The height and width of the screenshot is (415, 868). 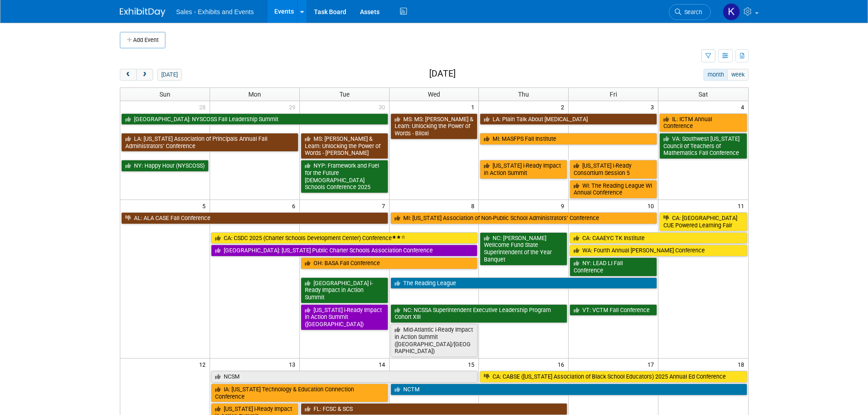 What do you see at coordinates (475, 206) in the screenshot?
I see `span: 8` at bounding box center [475, 206].